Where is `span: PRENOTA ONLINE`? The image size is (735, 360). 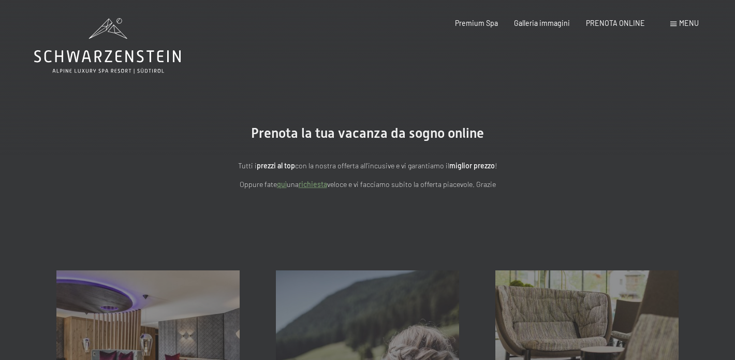 span: PRENOTA ONLINE is located at coordinates (615, 23).